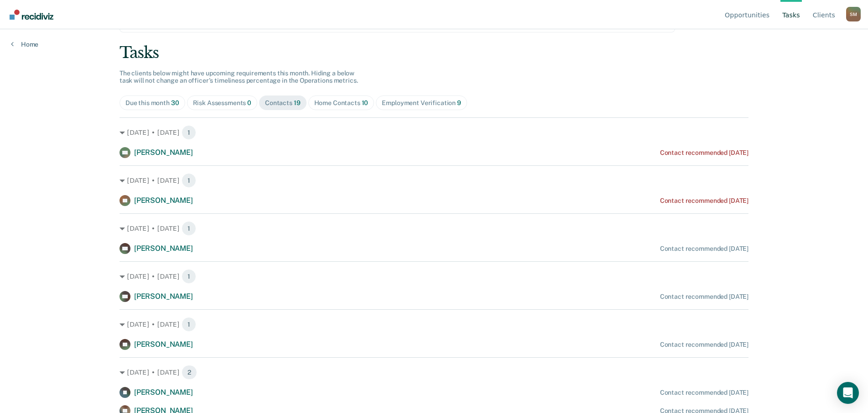  I want to click on span: 30, so click(175, 102).